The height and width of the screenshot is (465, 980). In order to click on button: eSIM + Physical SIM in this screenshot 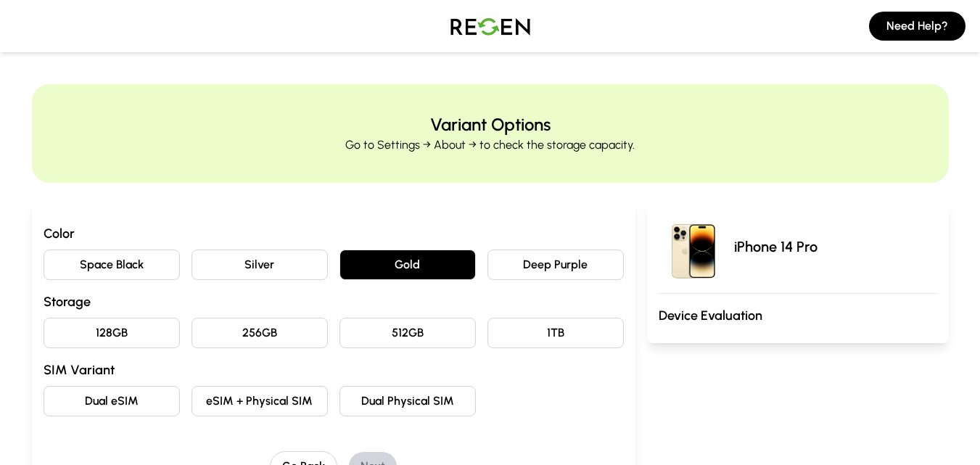, I will do `click(260, 401)`.